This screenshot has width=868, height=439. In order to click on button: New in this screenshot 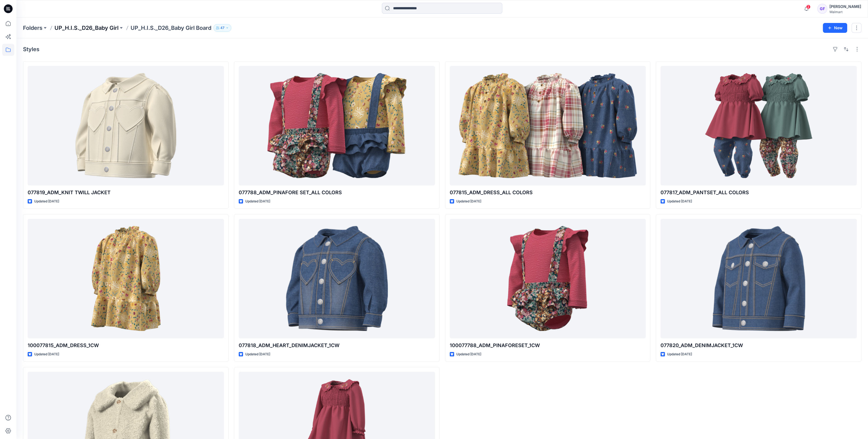, I will do `click(835, 28)`.